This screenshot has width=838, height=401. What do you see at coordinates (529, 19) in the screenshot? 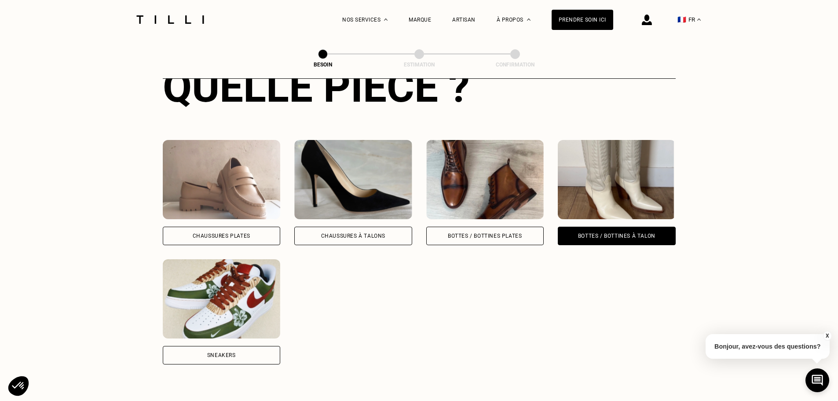
I see `img: Menu déroulant à propos` at bounding box center [529, 19].